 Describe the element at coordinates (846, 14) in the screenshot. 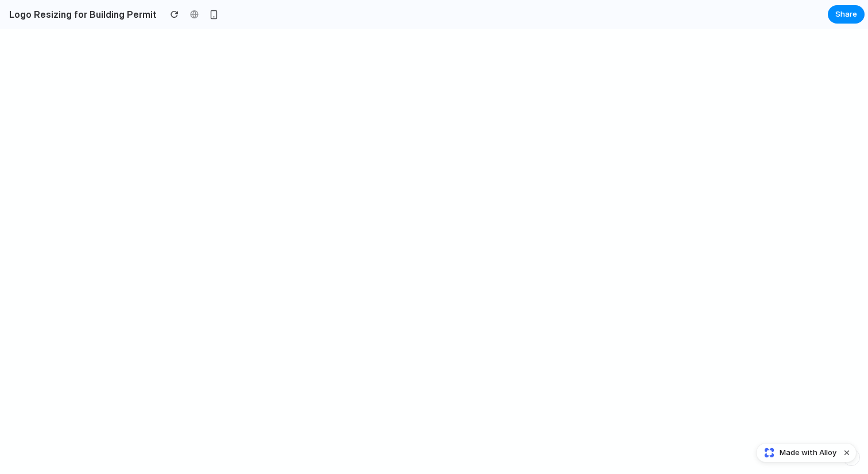

I see `span: Share` at that location.